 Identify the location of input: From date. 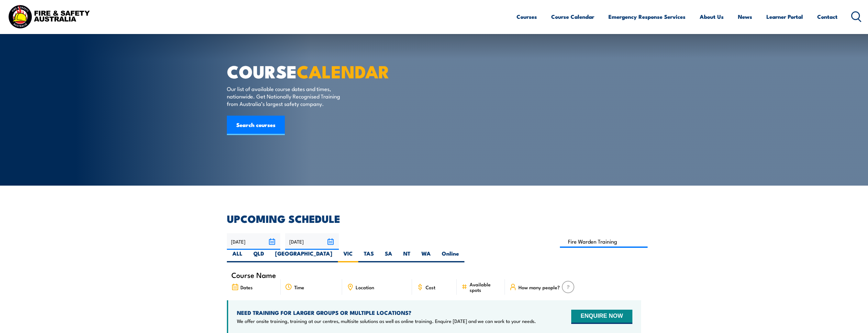
(253, 241).